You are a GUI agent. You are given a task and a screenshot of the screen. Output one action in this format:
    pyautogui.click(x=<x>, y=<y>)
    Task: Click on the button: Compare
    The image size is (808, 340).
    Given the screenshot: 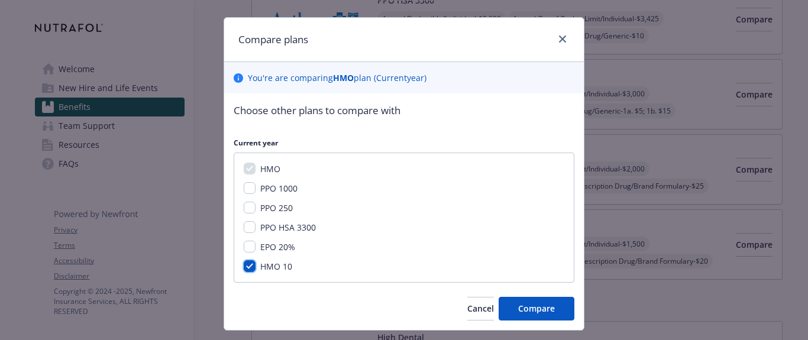 What is the action you would take?
    pyautogui.click(x=537, y=309)
    